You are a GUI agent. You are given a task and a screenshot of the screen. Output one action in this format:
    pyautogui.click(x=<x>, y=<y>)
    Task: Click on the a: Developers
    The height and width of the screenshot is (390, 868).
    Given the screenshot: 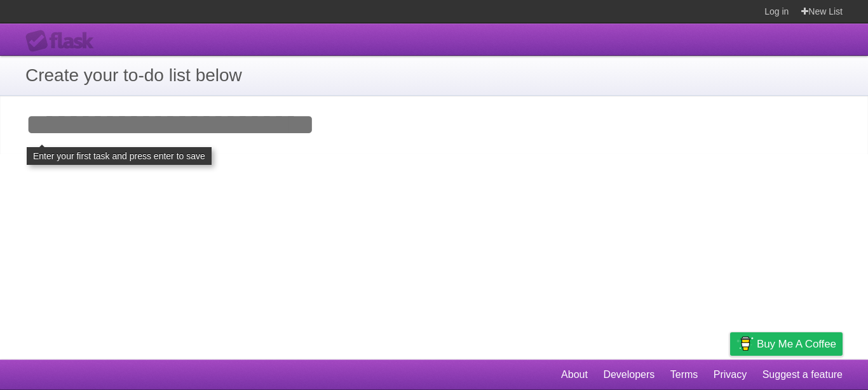 What is the action you would take?
    pyautogui.click(x=628, y=375)
    